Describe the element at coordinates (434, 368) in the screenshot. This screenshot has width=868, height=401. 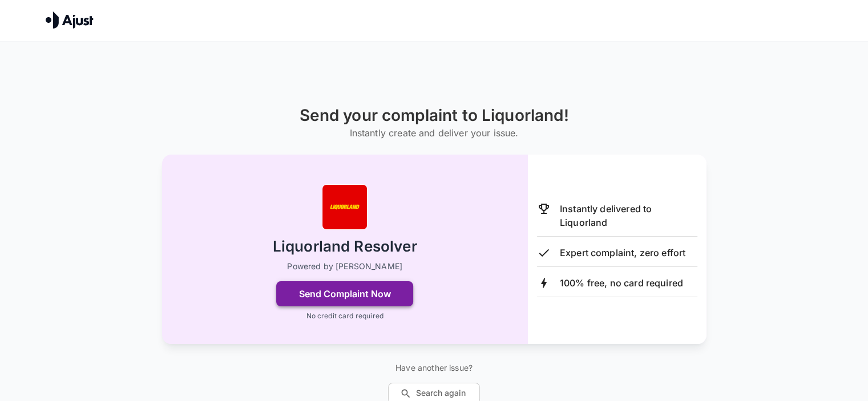
I see `p: Have another issue?` at that location.